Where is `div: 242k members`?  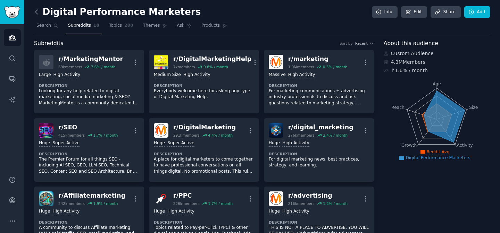
div: 242k members is located at coordinates (72, 204).